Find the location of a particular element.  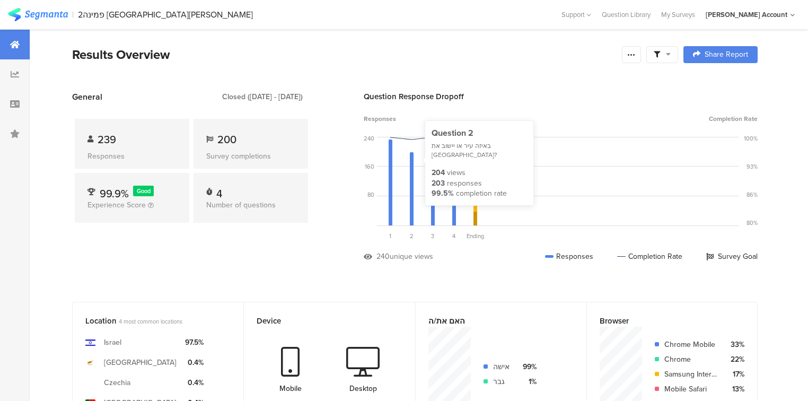

div: 100% is located at coordinates (751, 138).